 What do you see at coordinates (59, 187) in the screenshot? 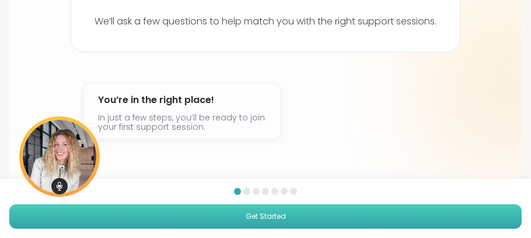
I see `img: mic icon` at bounding box center [59, 187].